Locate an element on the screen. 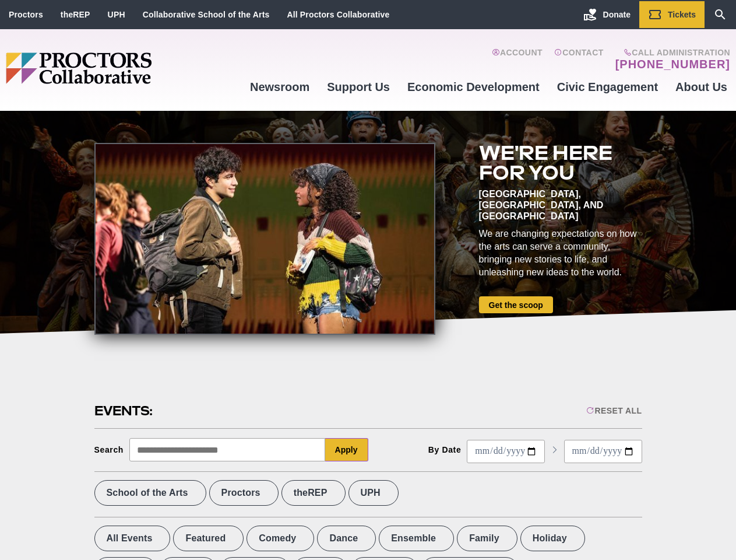  label: School of the Arts is located at coordinates (150, 493).